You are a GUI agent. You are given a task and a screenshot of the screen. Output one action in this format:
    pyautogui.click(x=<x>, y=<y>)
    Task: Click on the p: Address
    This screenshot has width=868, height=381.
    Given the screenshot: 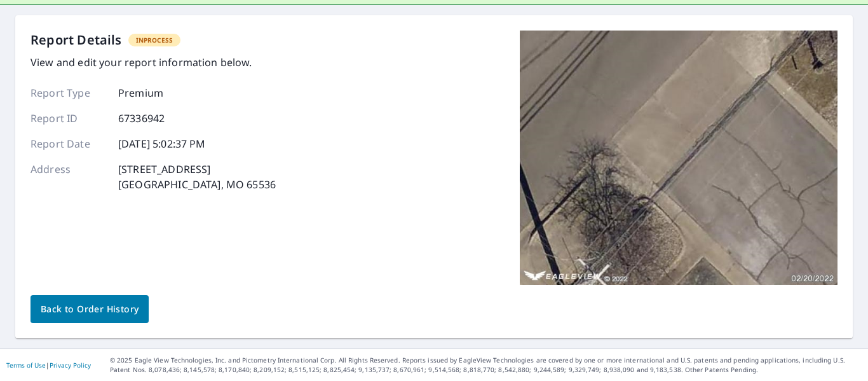 What is the action you would take?
    pyautogui.click(x=69, y=177)
    